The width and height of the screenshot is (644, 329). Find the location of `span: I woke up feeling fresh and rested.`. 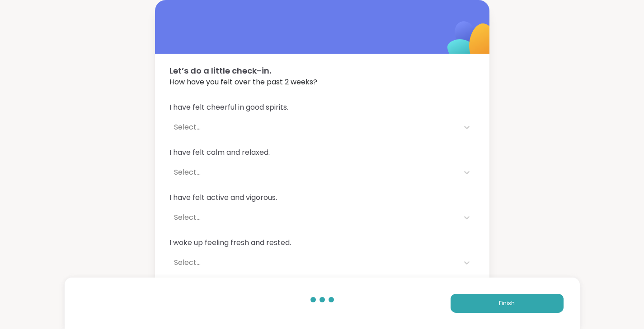

span: I woke up feeling fresh and rested. is located at coordinates (322, 243).